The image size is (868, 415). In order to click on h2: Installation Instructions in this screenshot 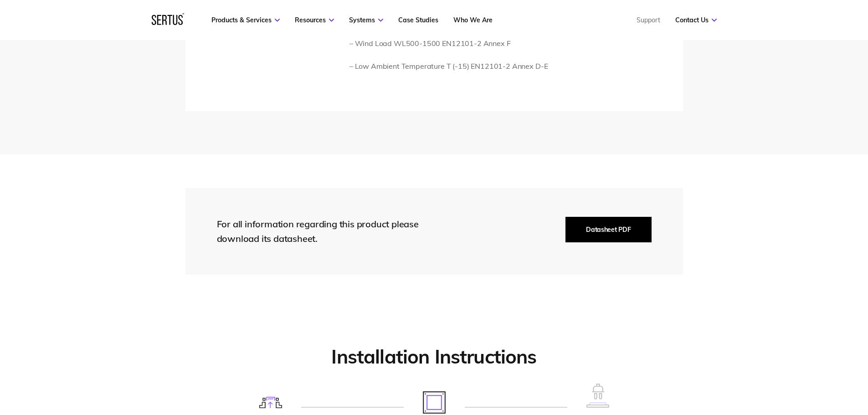, I will do `click(434, 357)`.